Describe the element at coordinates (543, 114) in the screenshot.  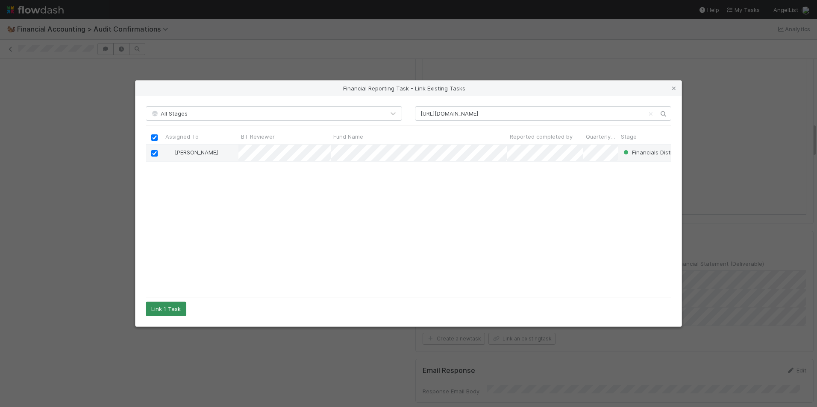
I see `input: Search` at that location.